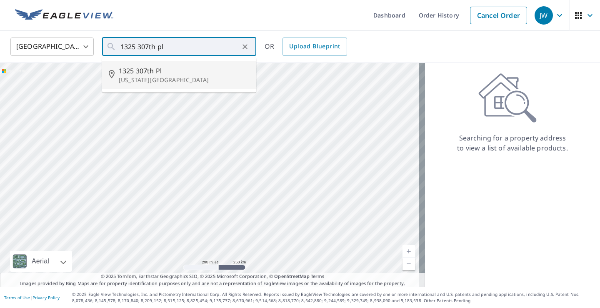 This screenshot has height=308, width=600. I want to click on a: Cancel Order, so click(498, 15).